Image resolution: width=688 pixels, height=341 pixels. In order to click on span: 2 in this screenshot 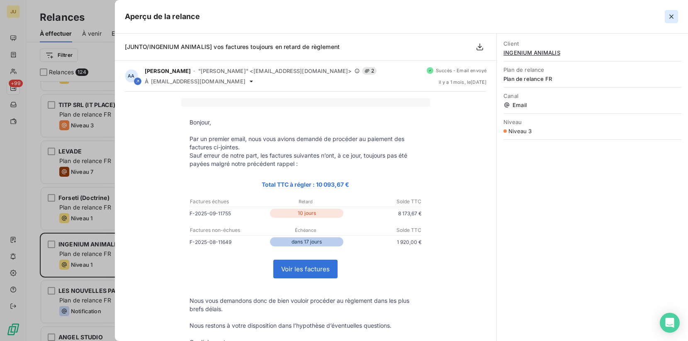, I will do `click(369, 71)`.